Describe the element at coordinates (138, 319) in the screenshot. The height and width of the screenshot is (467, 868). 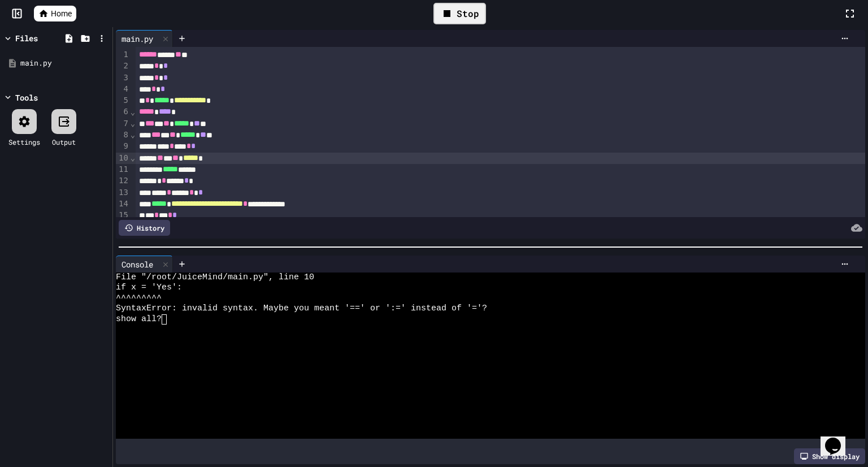
I see `span: show all?` at that location.